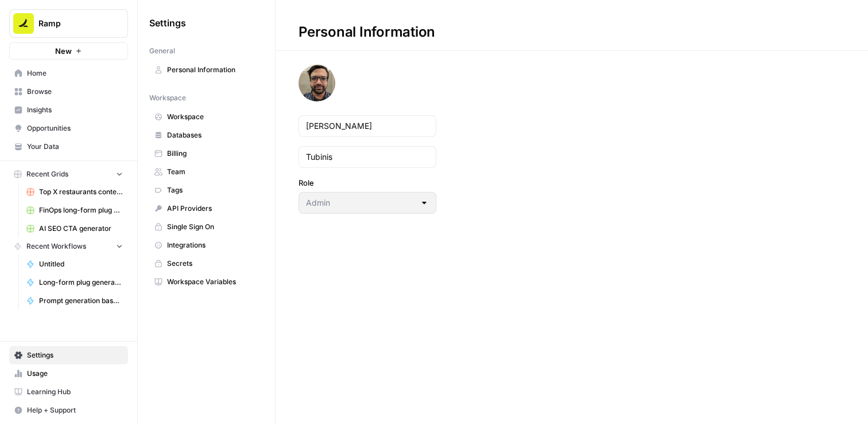 This screenshot has height=424, width=868. What do you see at coordinates (206, 172) in the screenshot?
I see `a: Team` at bounding box center [206, 172].